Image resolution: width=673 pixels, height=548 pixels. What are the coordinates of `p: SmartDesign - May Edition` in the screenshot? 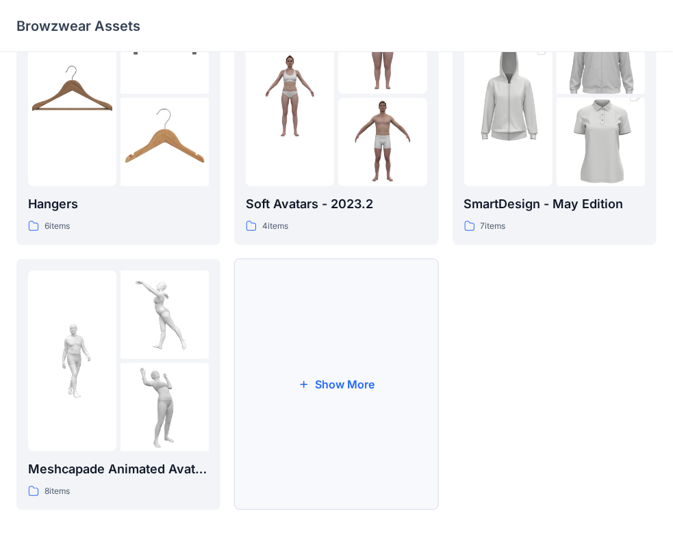 It's located at (555, 204).